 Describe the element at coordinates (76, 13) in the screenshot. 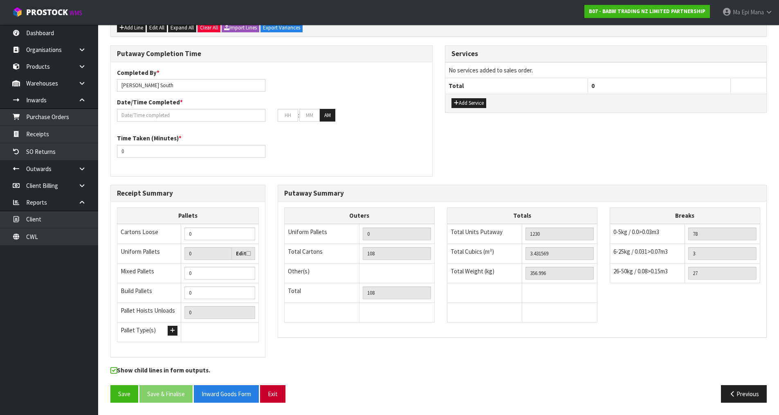

I see `small: WMS` at that location.